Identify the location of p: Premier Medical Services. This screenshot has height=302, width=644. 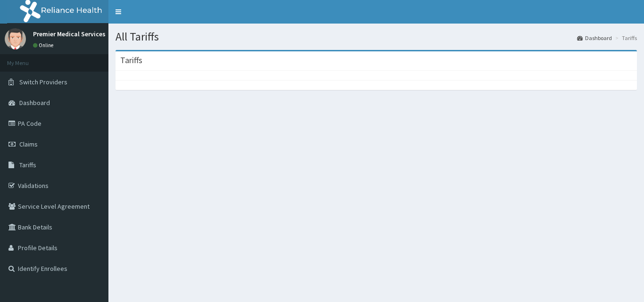
(70, 34).